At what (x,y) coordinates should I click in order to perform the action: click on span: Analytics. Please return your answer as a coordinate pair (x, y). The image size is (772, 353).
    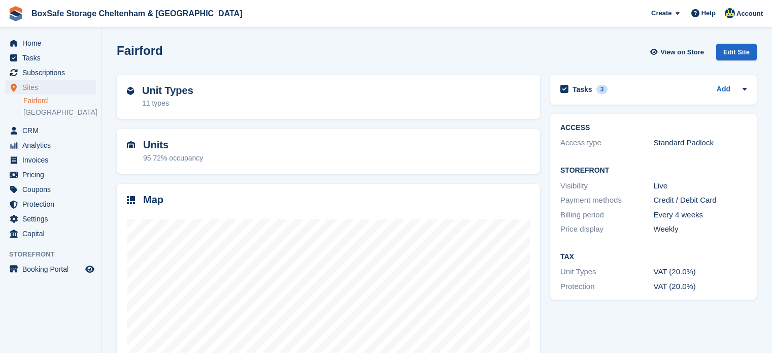
    Looking at the image, I should click on (53, 145).